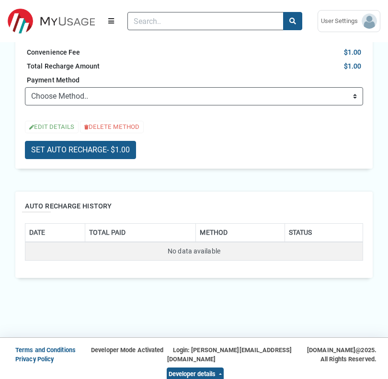 Image resolution: width=388 pixels, height=379 pixels. What do you see at coordinates (127, 350) in the screenshot?
I see `span: Developer Mode Activated` at bounding box center [127, 350].